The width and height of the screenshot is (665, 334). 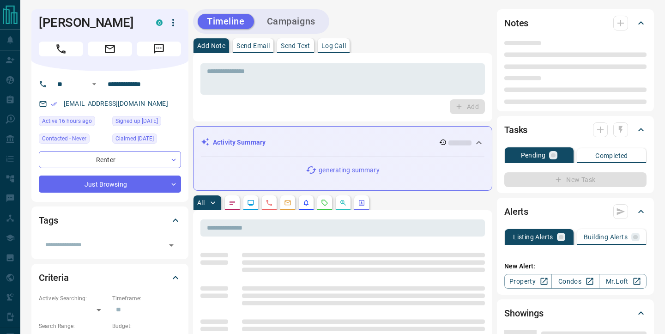 I want to click on a: Mr.Loft, so click(x=623, y=281).